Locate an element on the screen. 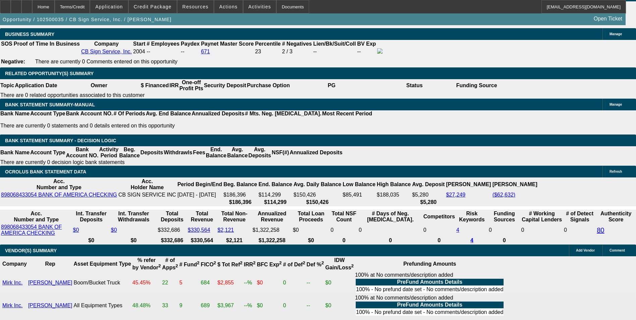 The height and width of the screenshot is (320, 636). th: # Working Capital Lenders is located at coordinates (542, 217).